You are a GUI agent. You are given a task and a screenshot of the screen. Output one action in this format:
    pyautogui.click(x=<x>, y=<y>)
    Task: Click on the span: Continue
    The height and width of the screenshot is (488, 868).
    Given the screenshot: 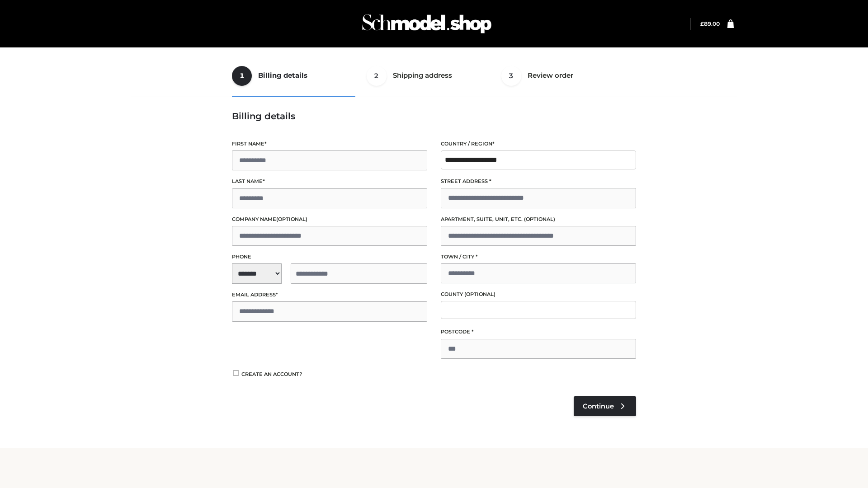 What is the action you would take?
    pyautogui.click(x=598, y=406)
    